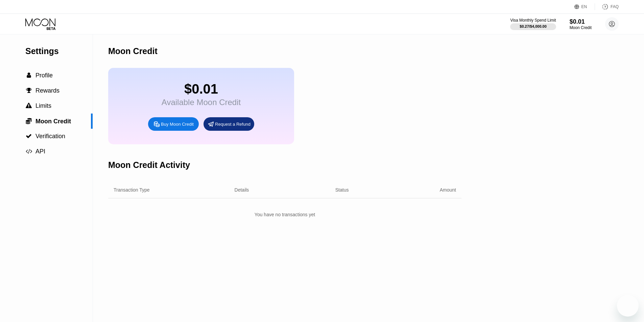  Describe the element at coordinates (40, 151) in the screenshot. I see `span: API` at that location.